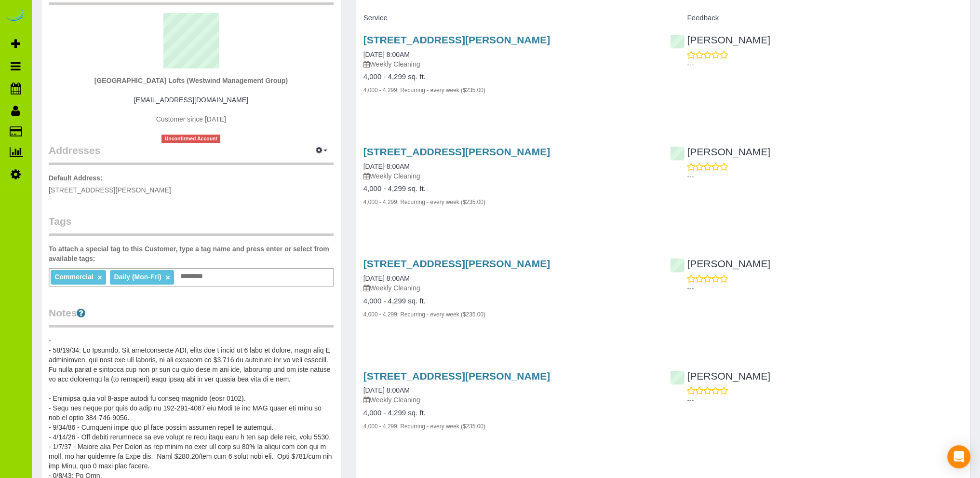 Image resolution: width=980 pixels, height=478 pixels. Describe the element at coordinates (15, 16) in the screenshot. I see `a: Automaid Logo` at that location.